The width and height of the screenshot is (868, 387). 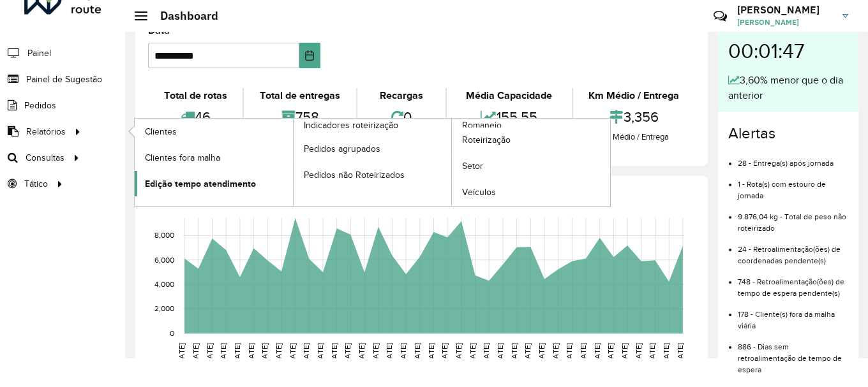 What do you see at coordinates (482, 125) in the screenshot?
I see `span: Romaneio` at bounding box center [482, 125].